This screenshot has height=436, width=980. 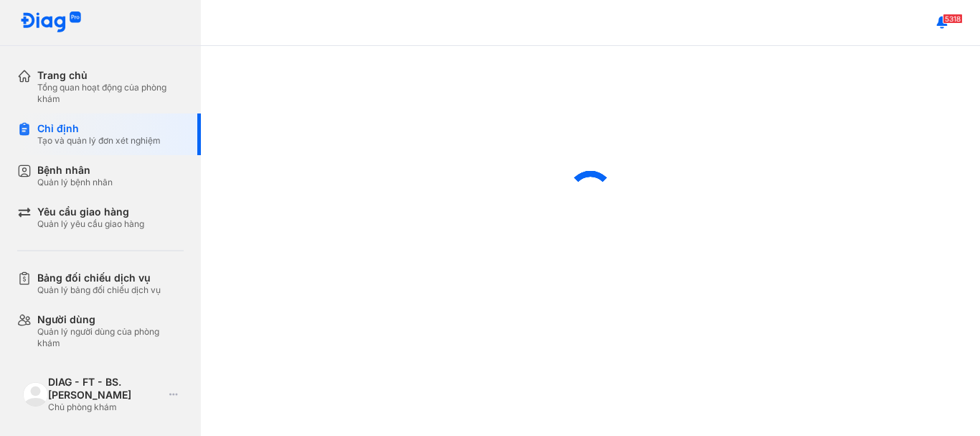 I want to click on div: Quản lý người dùng của phòng khám, so click(x=111, y=338).